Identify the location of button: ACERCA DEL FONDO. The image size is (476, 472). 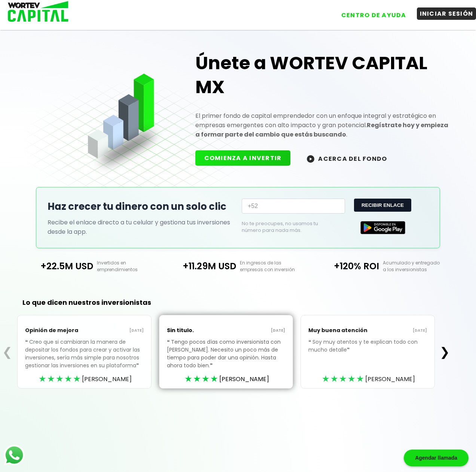
(347, 158).